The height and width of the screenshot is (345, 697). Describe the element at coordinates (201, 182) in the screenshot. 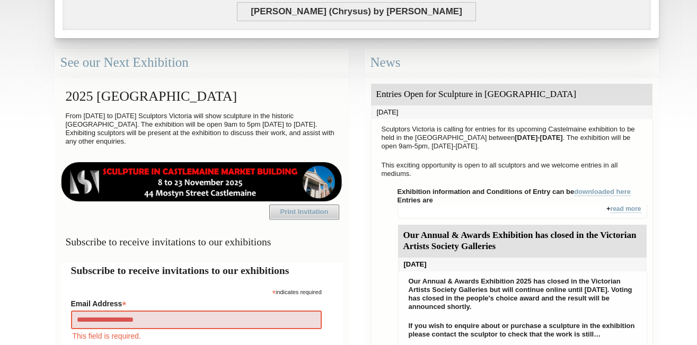

I see `img: castlemaine-ldrbd25v2.png` at that location.